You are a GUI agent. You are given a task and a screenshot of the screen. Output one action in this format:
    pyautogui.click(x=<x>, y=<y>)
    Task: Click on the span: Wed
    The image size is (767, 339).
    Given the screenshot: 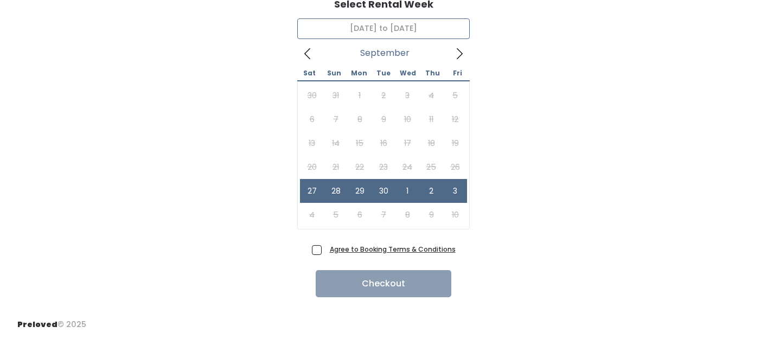 What is the action you would take?
    pyautogui.click(x=408, y=73)
    